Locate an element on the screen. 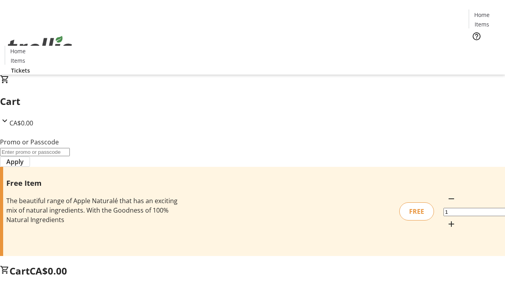  h3: Free Item is located at coordinates (92, 183).